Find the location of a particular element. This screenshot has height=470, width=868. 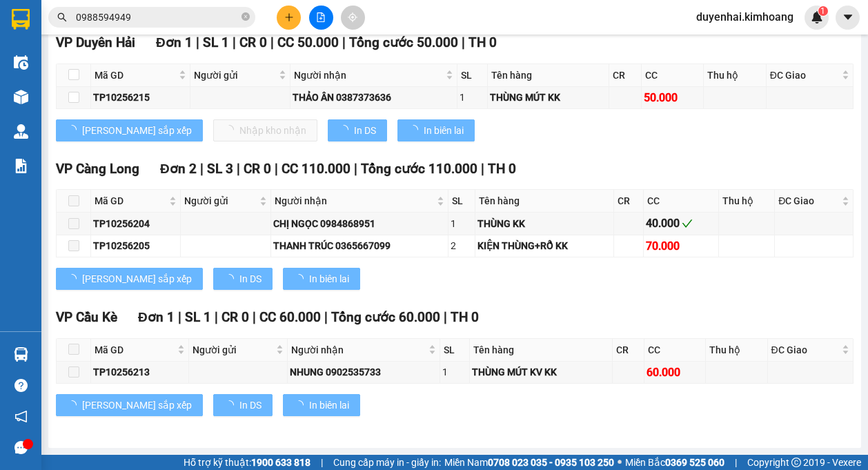

span: question-circle is located at coordinates (20, 385).